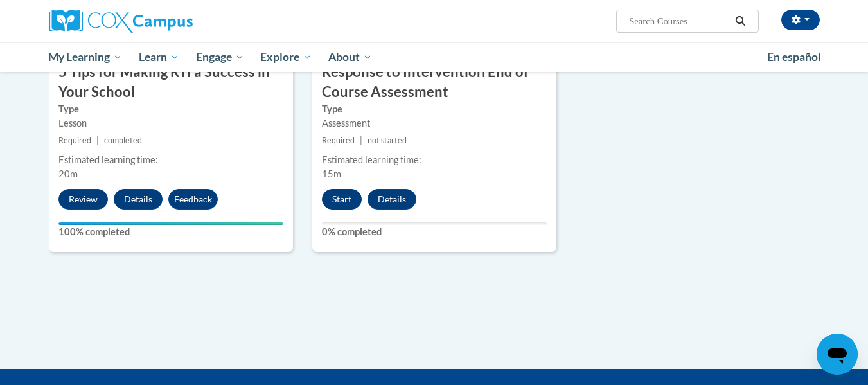 The height and width of the screenshot is (385, 868). Describe the element at coordinates (331, 174) in the screenshot. I see `span: 15m` at that location.